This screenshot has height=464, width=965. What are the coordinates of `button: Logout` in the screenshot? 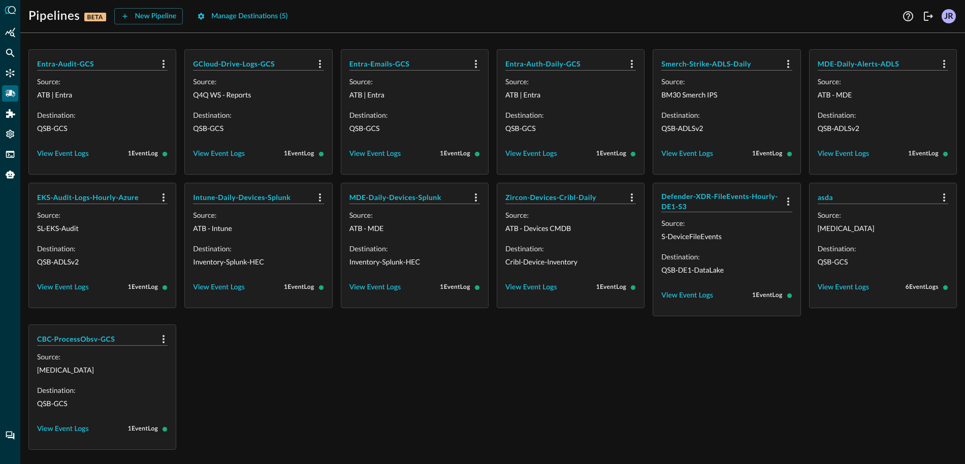 It's located at (929, 16).